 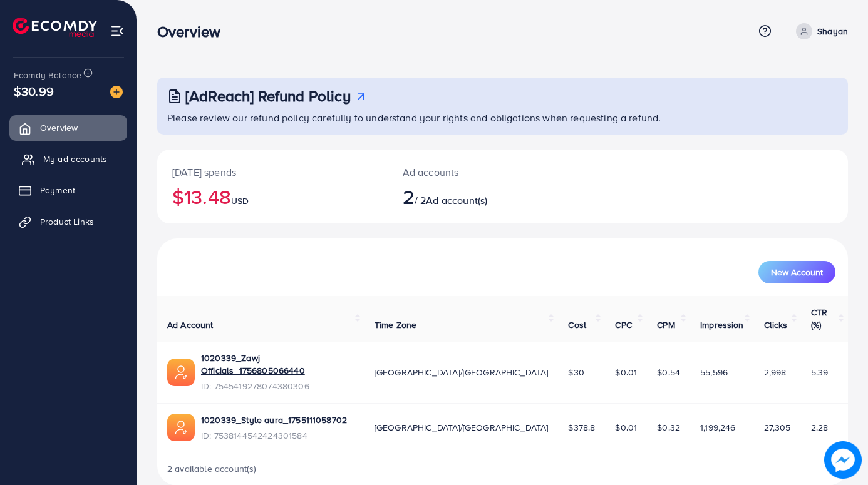 What do you see at coordinates (277, 386) in the screenshot?
I see `span: ID: 7545419278074380306` at bounding box center [277, 386].